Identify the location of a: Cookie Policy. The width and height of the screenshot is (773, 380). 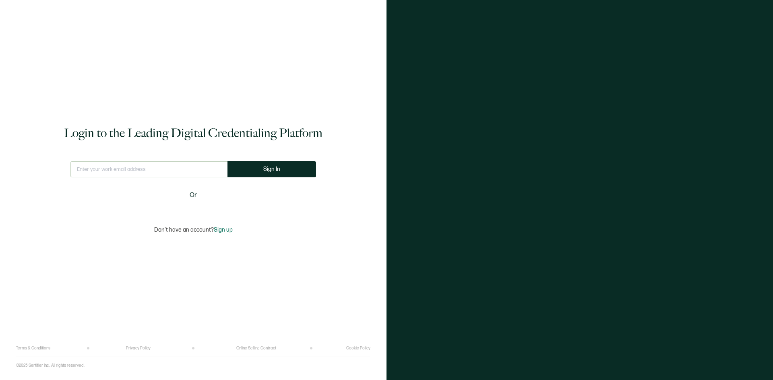
(358, 349).